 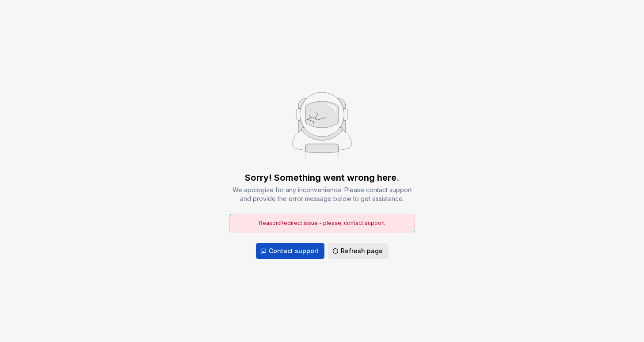 I want to click on span: Refresh page, so click(x=361, y=251).